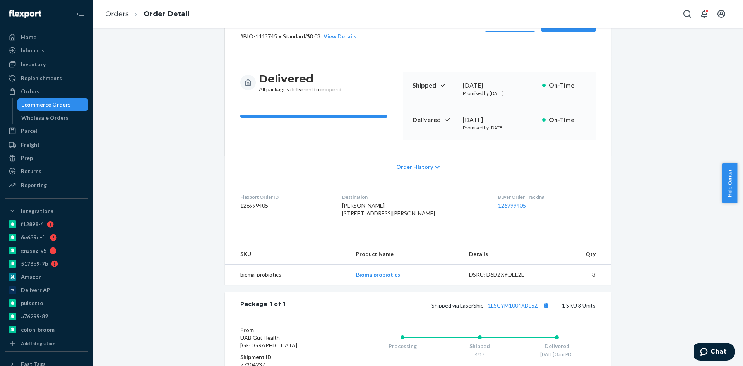  I want to click on th: SKU, so click(287, 254).